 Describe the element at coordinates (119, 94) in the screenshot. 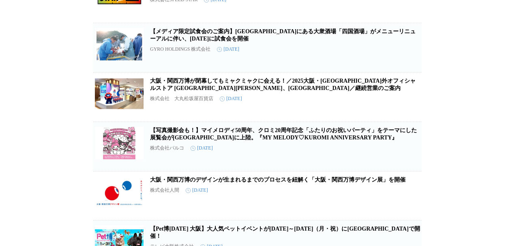

I see `img: 大阪・関西万博が閉幕してもミャクミャクに会える！／2025大阪・関西万博 会場外オフィシャルストア 大丸梅田店、大丸東京店／継続営業のご案内` at that location.